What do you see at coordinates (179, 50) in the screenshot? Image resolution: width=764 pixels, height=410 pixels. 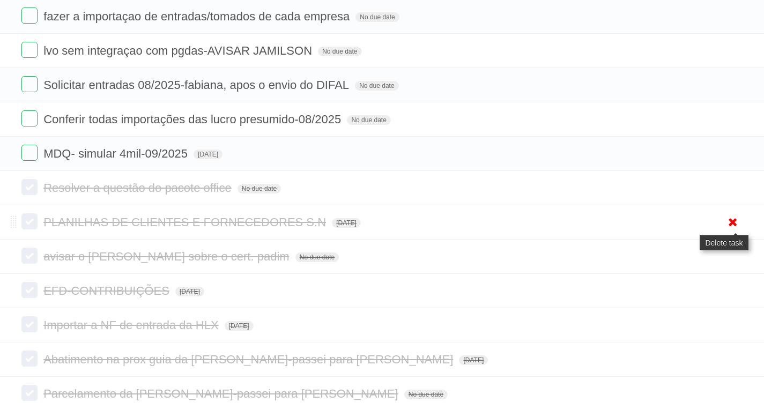 I see `span: lvo sem integraçao com pgdas-AVISAR JAMILSON` at bounding box center [179, 50].